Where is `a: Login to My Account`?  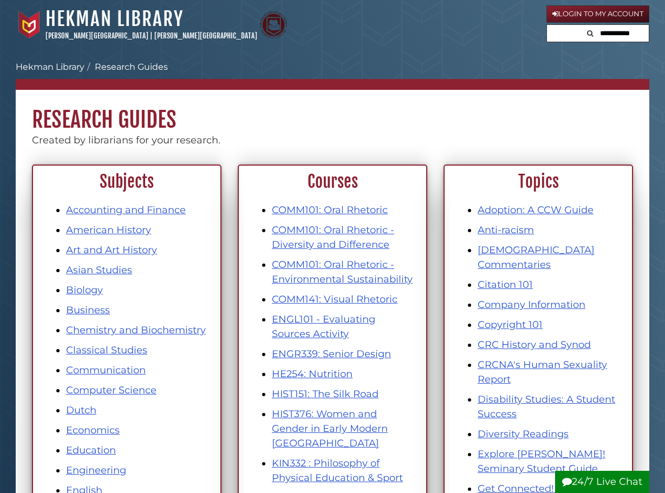
a: Login to My Account is located at coordinates (598, 14).